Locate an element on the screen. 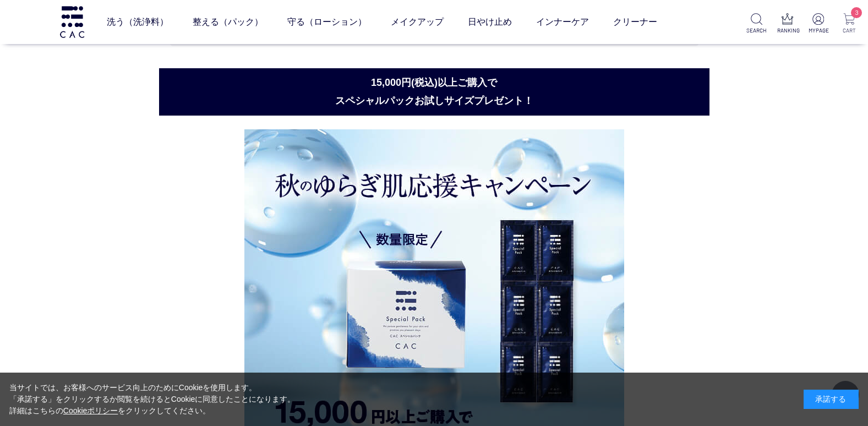 Image resolution: width=868 pixels, height=426 pixels. a: メイクアップ is located at coordinates (417, 22).